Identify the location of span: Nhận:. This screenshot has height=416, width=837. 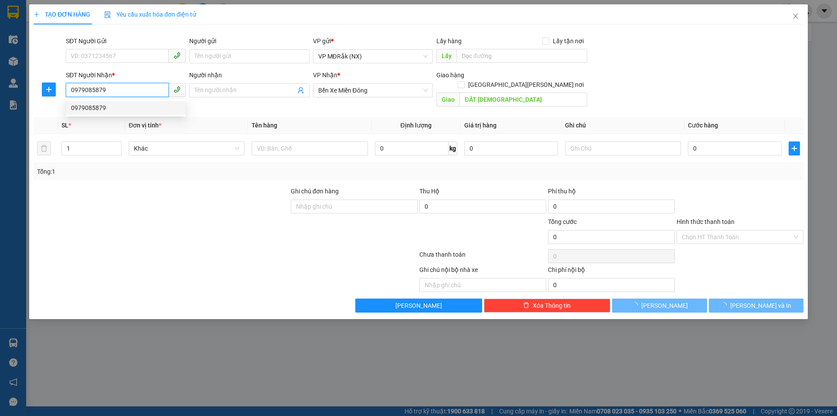
(94, 13).